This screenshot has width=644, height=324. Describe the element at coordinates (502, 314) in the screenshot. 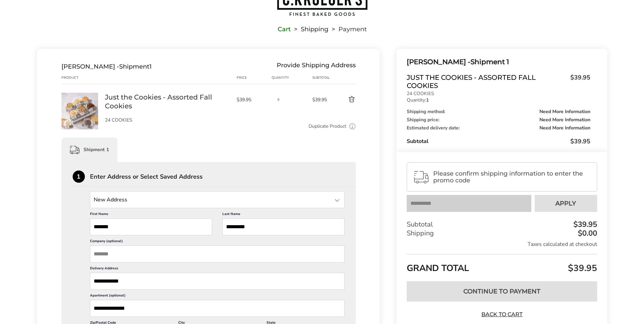

I see `a: Back to Cart` at that location.